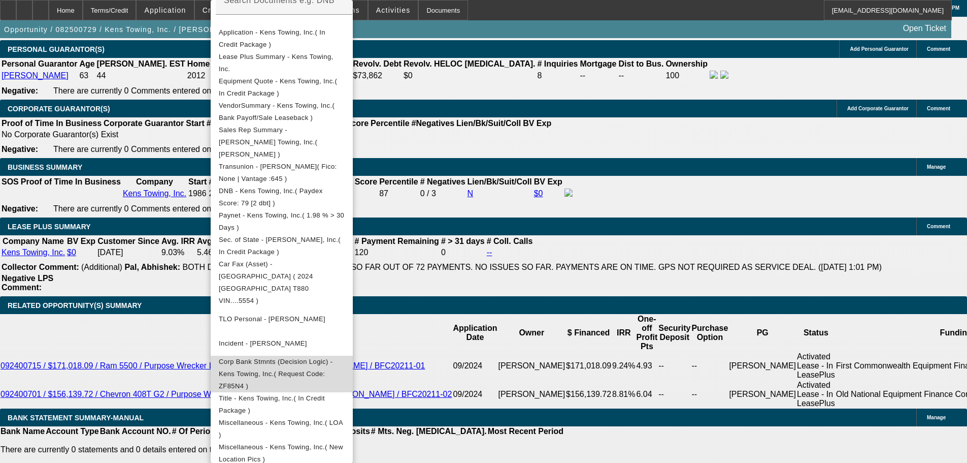 The width and height of the screenshot is (967, 463). What do you see at coordinates (282, 173) in the screenshot?
I see `button: Transunion - Pence, Kenneth( Fico: None | Vantage :645 )` at bounding box center [282, 173].